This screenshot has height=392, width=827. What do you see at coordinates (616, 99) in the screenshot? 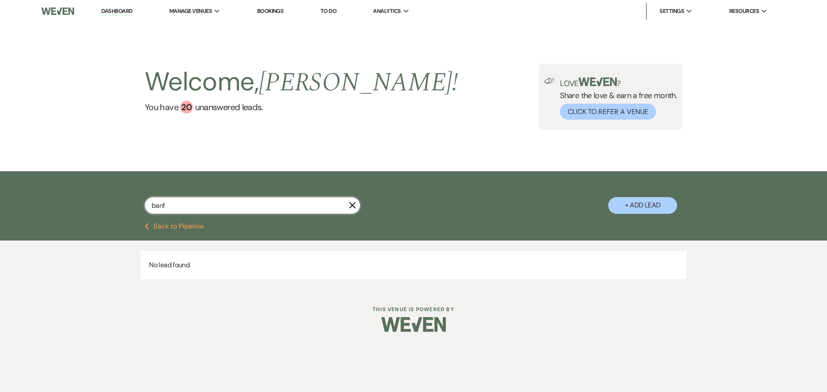
I see `div: Share the love & earn a free month.` at bounding box center [616, 99].